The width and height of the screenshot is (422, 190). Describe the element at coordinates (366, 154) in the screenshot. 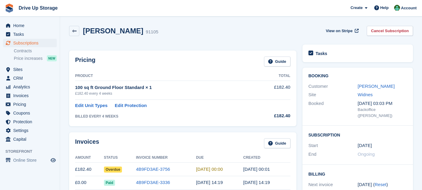

I see `span: Ongoing` at that location.